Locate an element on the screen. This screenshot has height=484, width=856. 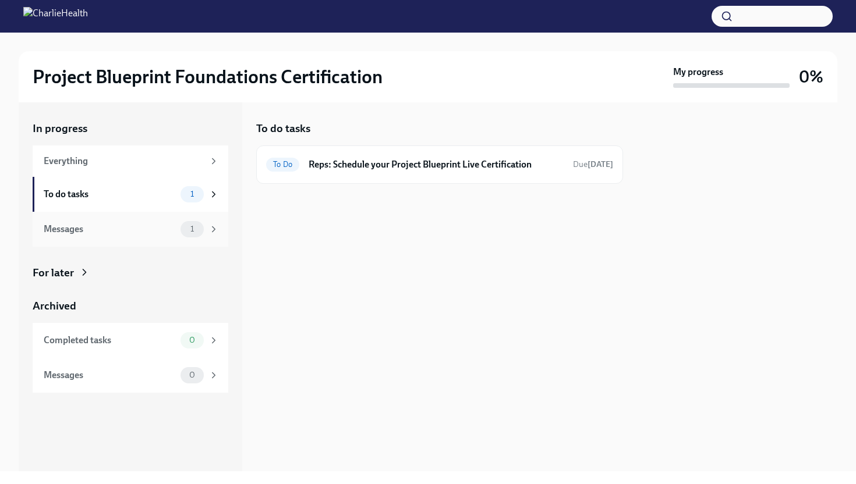
a: Everything is located at coordinates (130, 161).